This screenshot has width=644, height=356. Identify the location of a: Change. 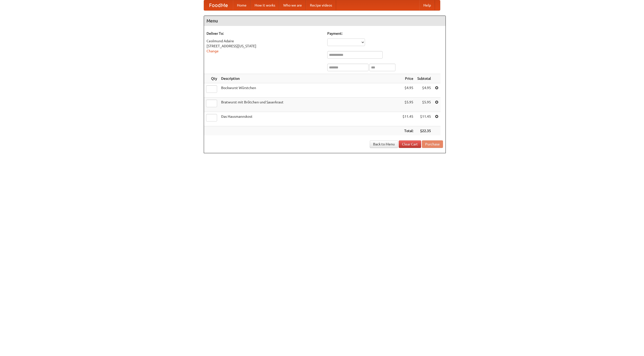
(212, 51).